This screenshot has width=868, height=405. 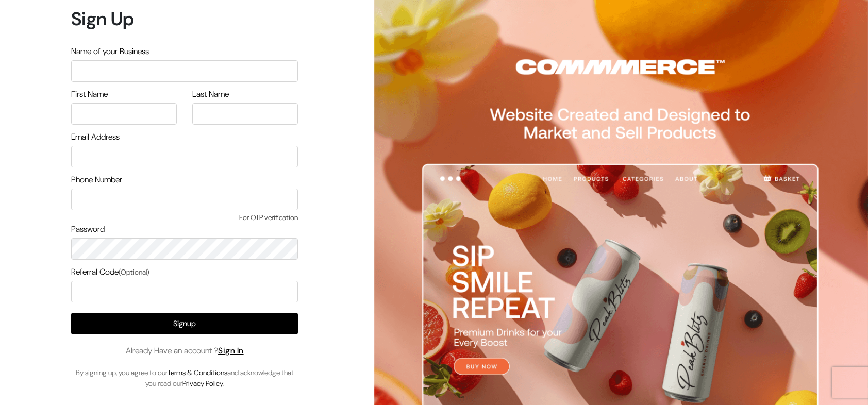 What do you see at coordinates (184, 19) in the screenshot?
I see `h1: Sign Up` at bounding box center [184, 19].